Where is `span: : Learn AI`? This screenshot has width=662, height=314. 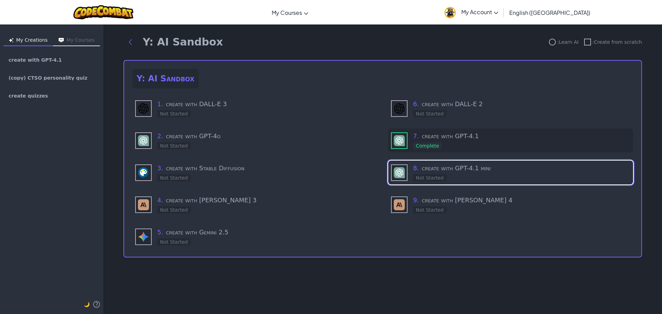 span: : Learn AI is located at coordinates (568, 42).